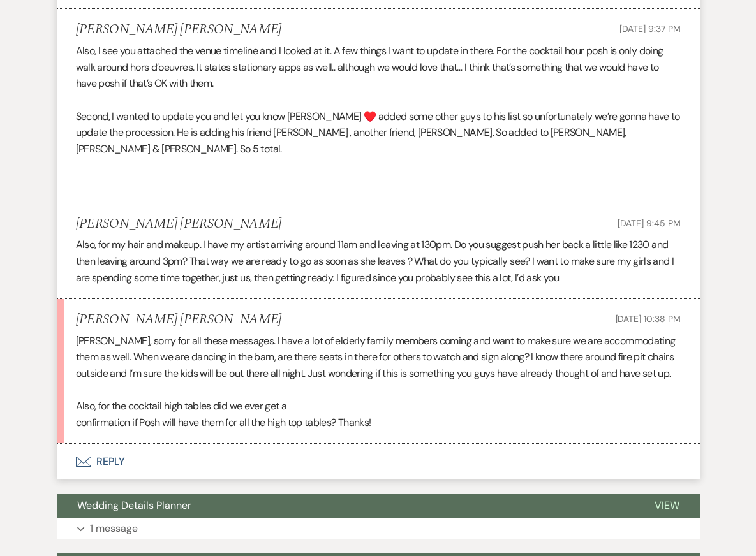 Image resolution: width=756 pixels, height=556 pixels. I want to click on p: Also, for the cocktail high tables did we ever get a, so click(378, 406).